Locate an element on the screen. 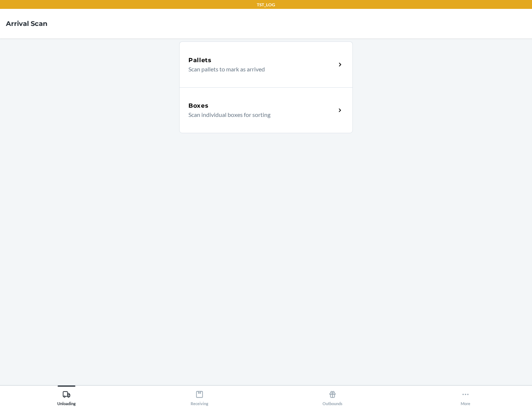  div: Outbounds is located at coordinates (332, 396).